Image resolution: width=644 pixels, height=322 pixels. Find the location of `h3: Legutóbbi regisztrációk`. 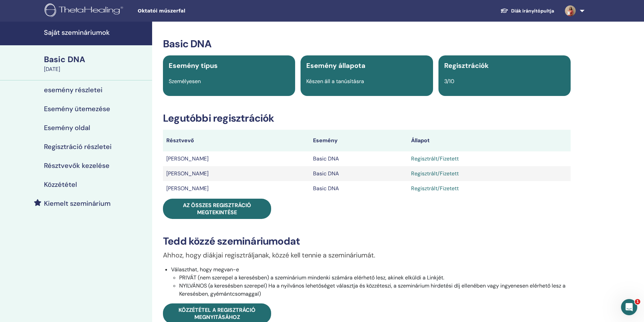

h3: Legutóbbi regisztrációk is located at coordinates (367, 118).